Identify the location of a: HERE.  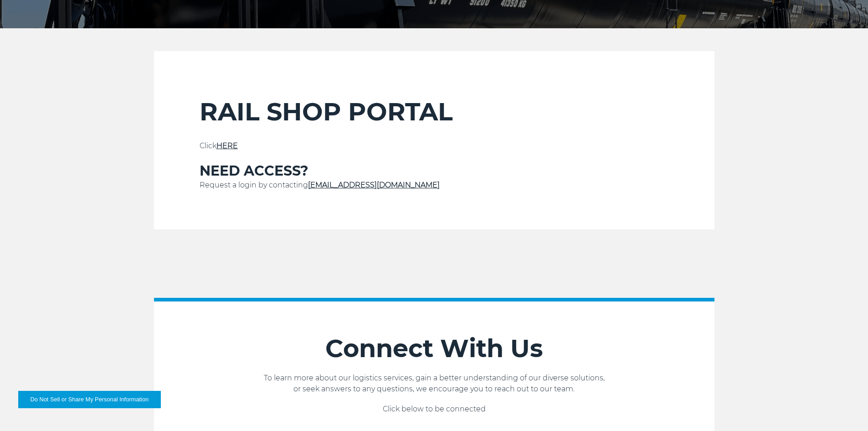
(227, 145).